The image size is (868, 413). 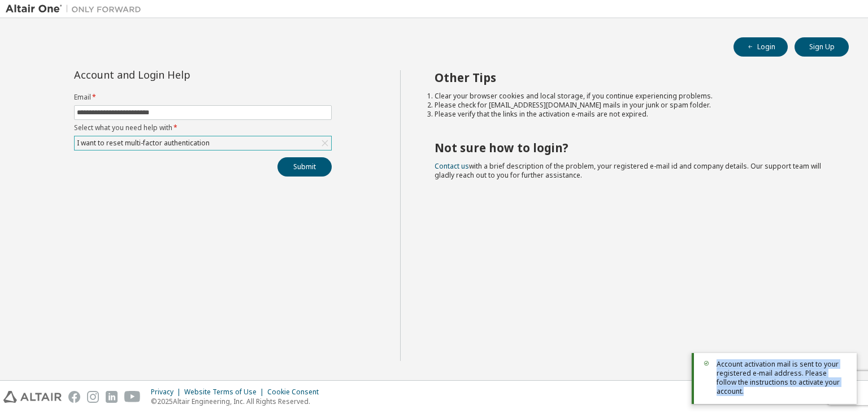 I want to click on label: Email, so click(x=203, y=97).